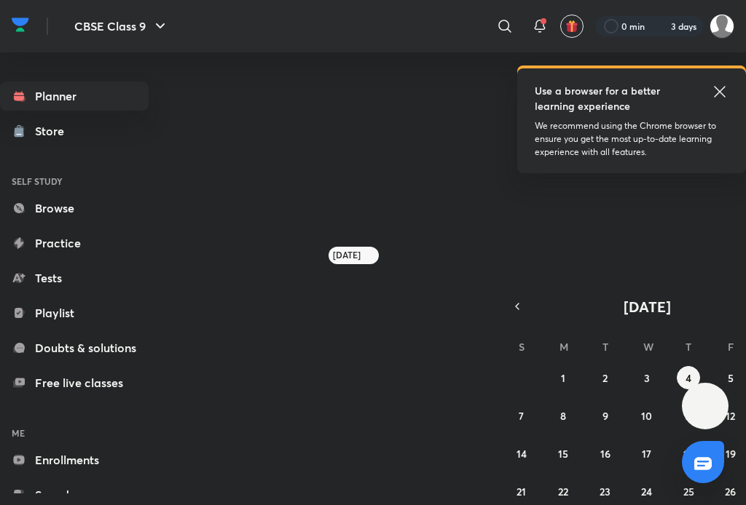  I want to click on button: September 26, 2025, so click(731, 492).